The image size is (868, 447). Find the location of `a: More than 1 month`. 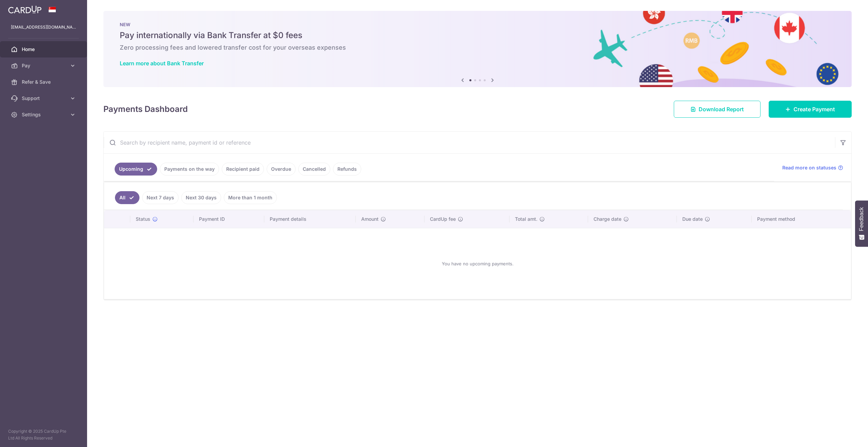

a: More than 1 month is located at coordinates (250, 197).